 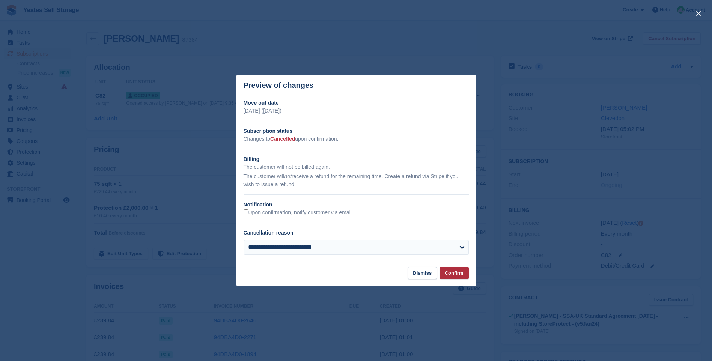 What do you see at coordinates (454, 273) in the screenshot?
I see `button: Confirm` at bounding box center [454, 273].